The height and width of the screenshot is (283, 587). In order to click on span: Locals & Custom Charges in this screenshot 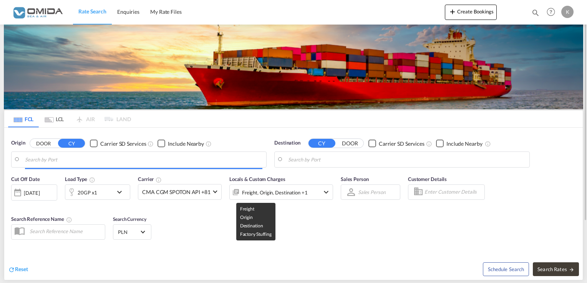, I will do `click(257, 179)`.